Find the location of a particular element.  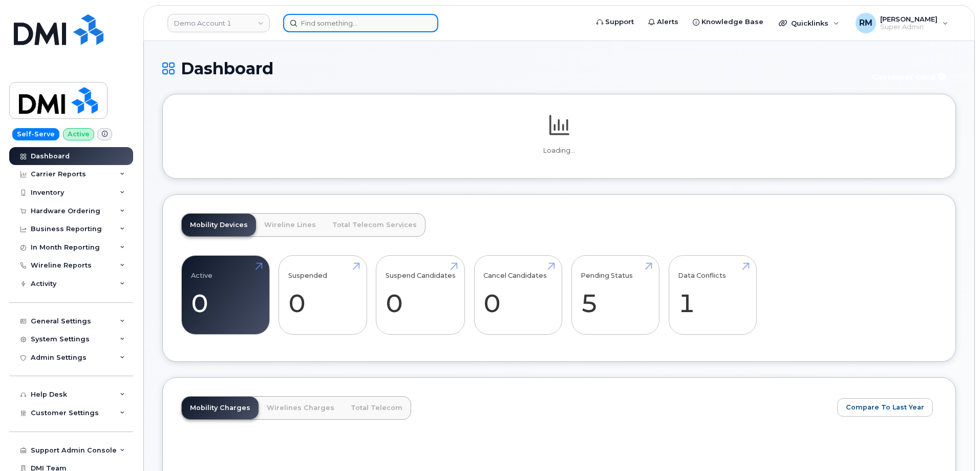

p: Loading... is located at coordinates (559, 151).